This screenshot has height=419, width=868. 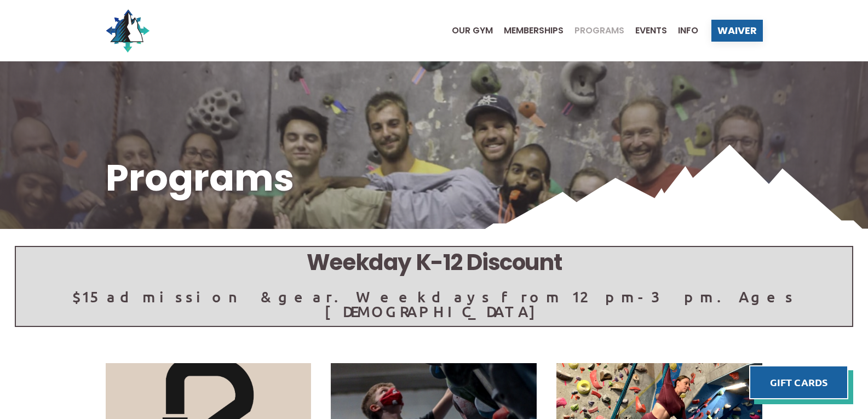 What do you see at coordinates (533, 31) in the screenshot?
I see `span: Memberships` at bounding box center [533, 31].